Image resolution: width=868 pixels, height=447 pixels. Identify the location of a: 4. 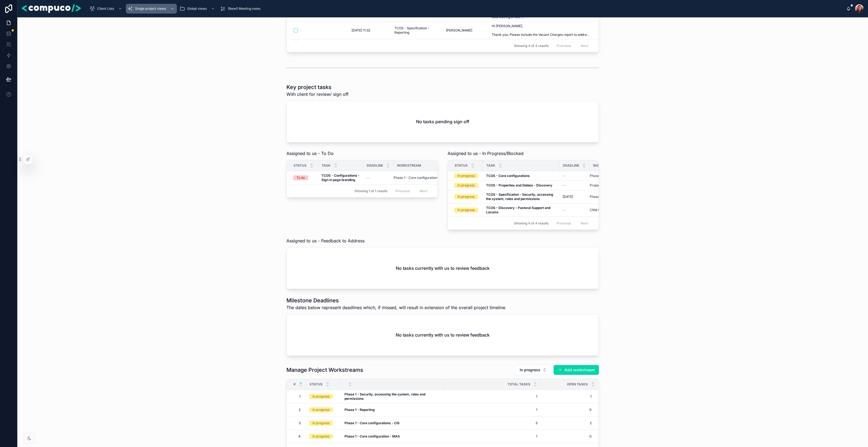
(298, 437).